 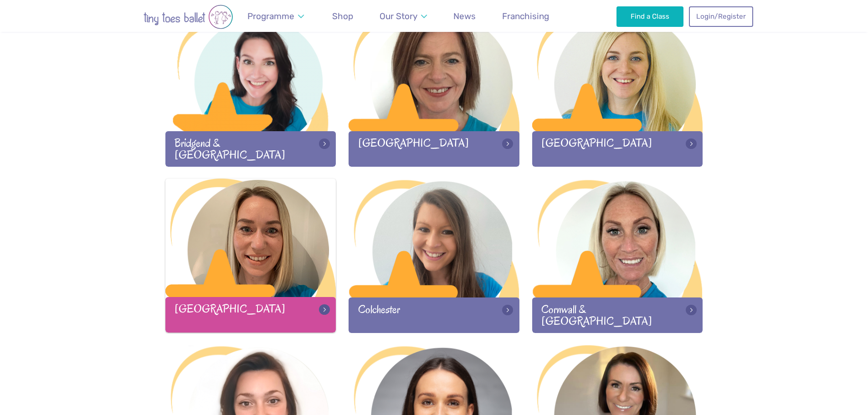 I want to click on span: Shop, so click(x=343, y=16).